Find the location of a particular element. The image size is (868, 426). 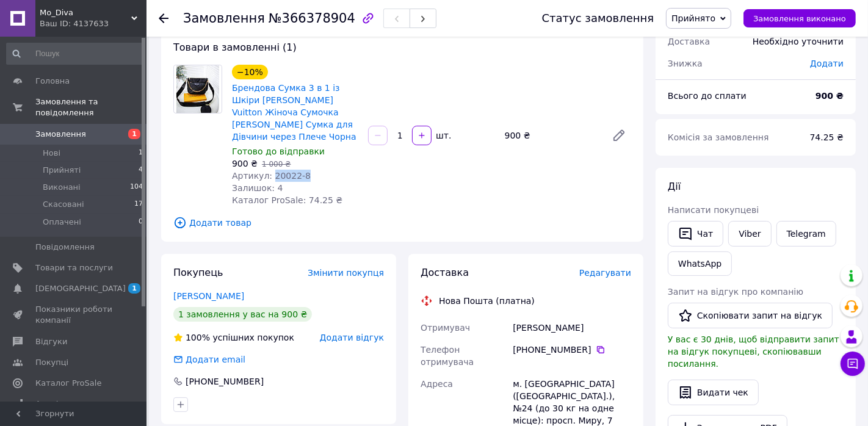

span: Додати відгук is located at coordinates (352, 338).